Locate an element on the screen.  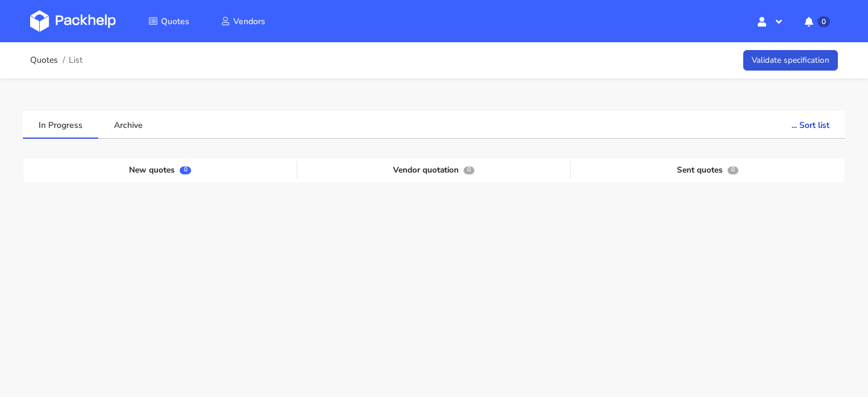
button: ... Sort list is located at coordinates (810, 125).